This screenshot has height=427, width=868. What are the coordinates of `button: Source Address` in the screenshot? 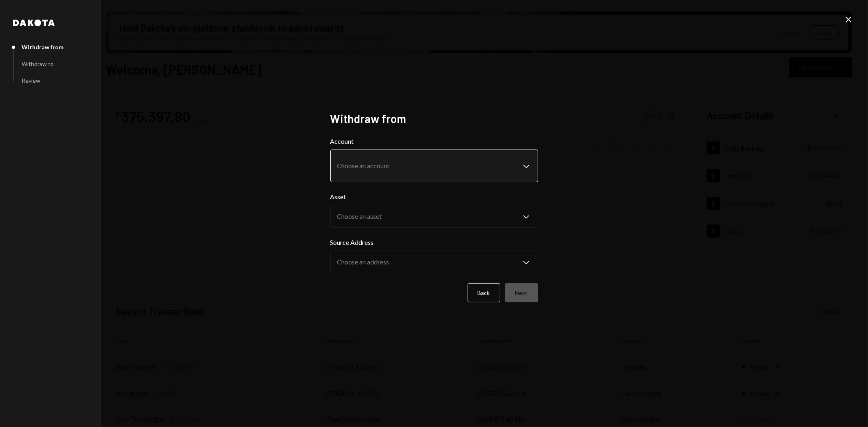 It's located at (434, 262).